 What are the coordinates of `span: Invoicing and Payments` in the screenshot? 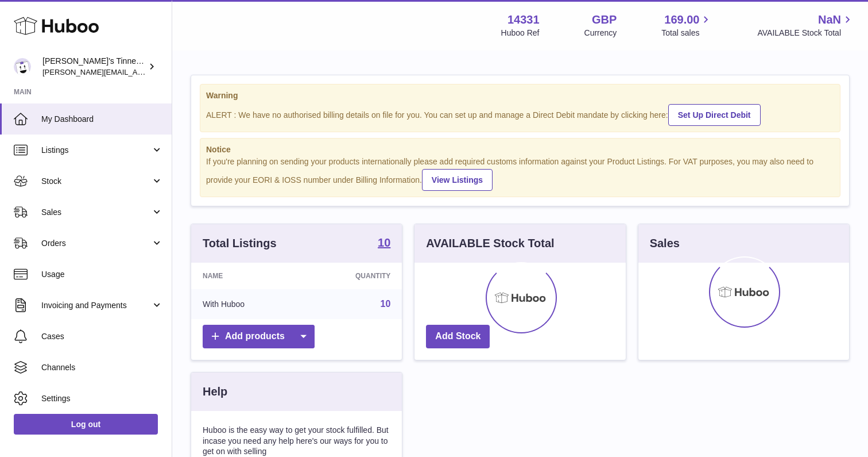 It's located at (96, 305).